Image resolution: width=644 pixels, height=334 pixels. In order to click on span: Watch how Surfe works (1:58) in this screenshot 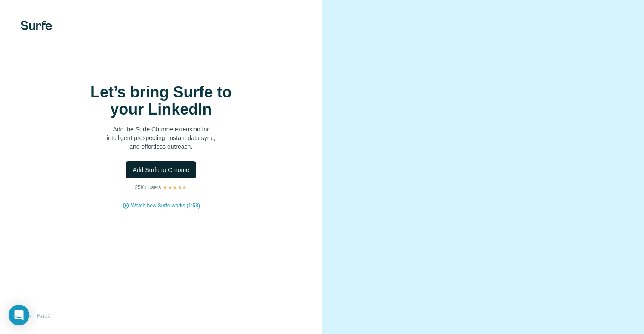, I will do `click(166, 206)`.